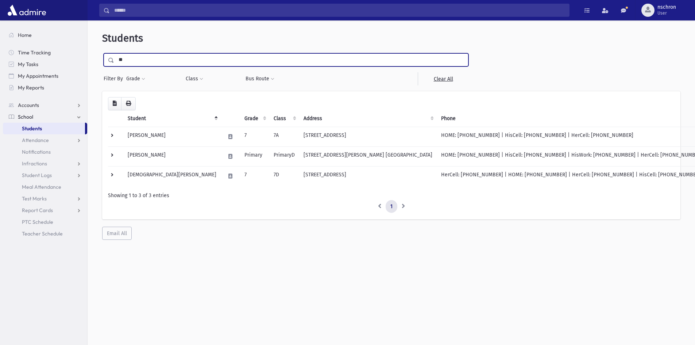 The height and width of the screenshot is (345, 695). Describe the element at coordinates (45, 152) in the screenshot. I see `a: Notifications` at that location.